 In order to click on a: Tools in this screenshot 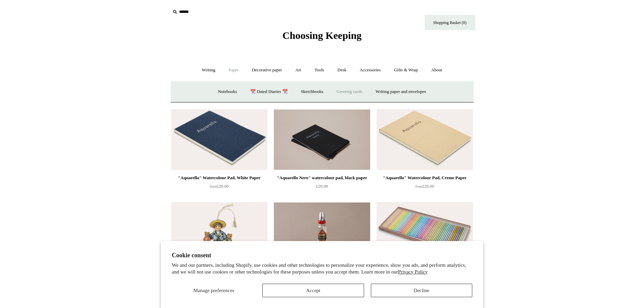, I will do `click(319, 70)`.